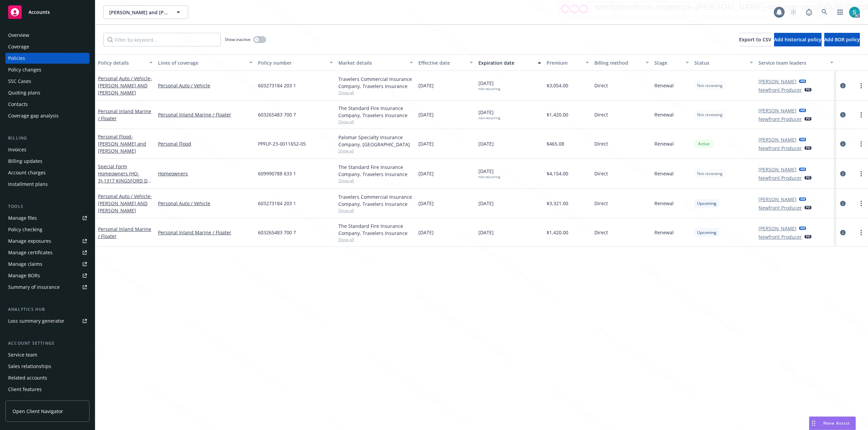  I want to click on input: Filter by keyword..., so click(162, 40).